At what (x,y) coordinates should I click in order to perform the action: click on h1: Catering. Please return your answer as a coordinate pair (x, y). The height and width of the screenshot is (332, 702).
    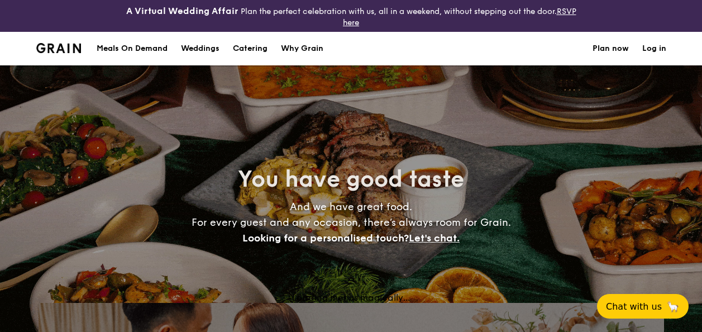
    Looking at the image, I should click on (250, 49).